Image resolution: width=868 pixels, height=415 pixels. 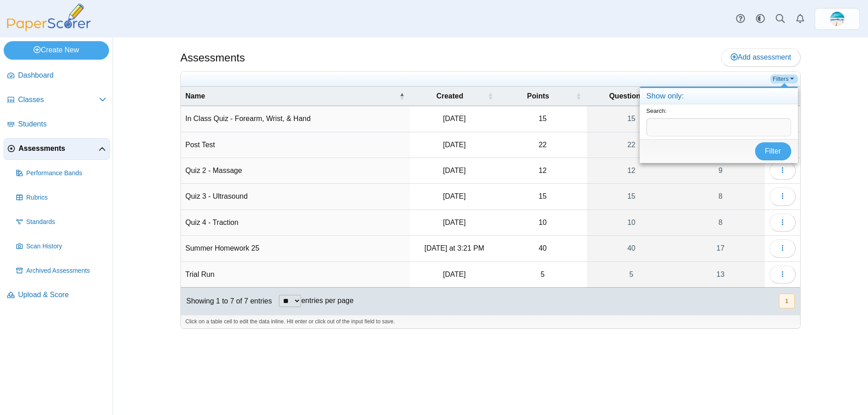 What do you see at coordinates (720, 274) in the screenshot?
I see `a: 13` at bounding box center [720, 274].